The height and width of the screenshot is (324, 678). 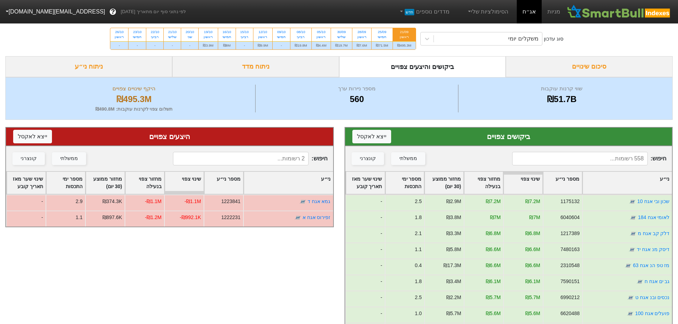 What do you see at coordinates (589, 67) in the screenshot?
I see `div: סיכום שינויים` at bounding box center [589, 67].